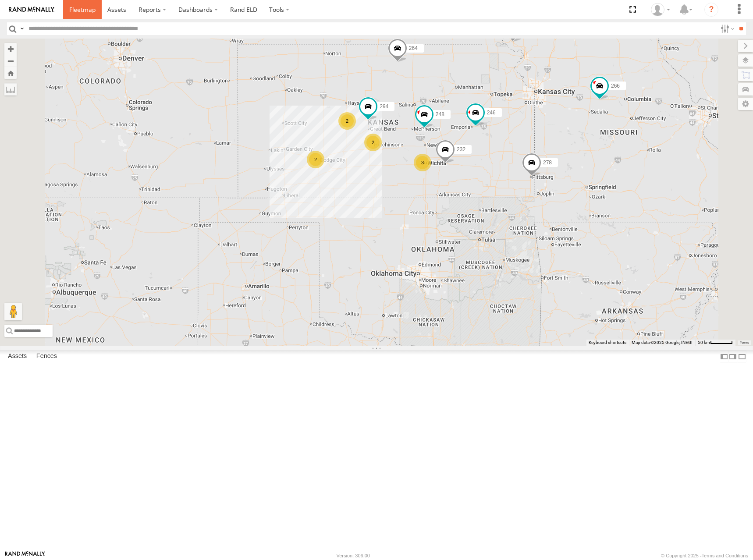  Describe the element at coordinates (661, 10) in the screenshot. I see `div: Shane Miller` at that location.